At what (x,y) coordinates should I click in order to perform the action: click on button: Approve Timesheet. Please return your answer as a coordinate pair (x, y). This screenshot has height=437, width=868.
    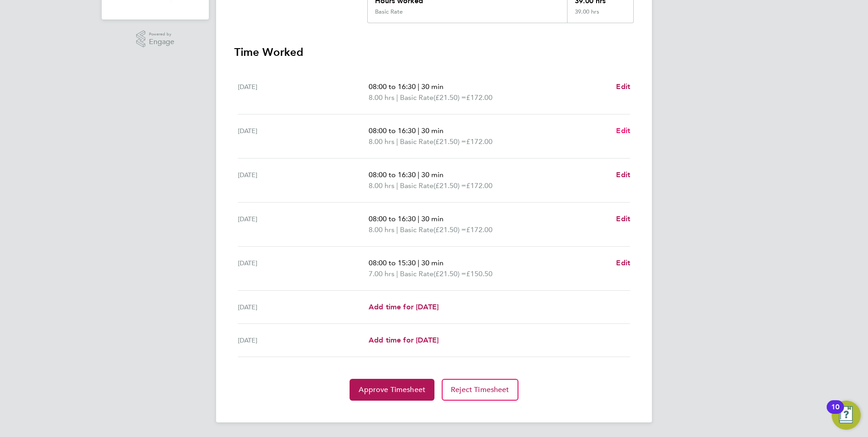
    Looking at the image, I should click on (392, 390).